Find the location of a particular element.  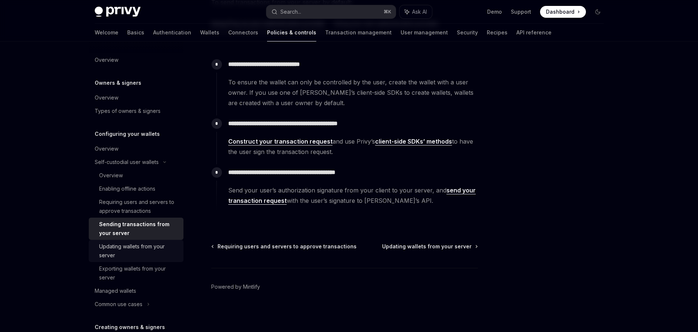

a: Wallets is located at coordinates (210, 33).